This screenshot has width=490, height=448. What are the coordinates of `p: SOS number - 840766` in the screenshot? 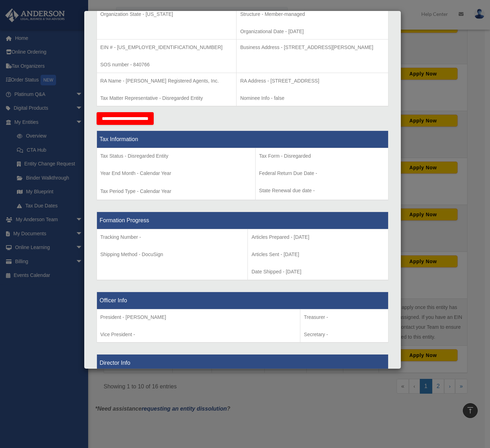 It's located at (167, 65).